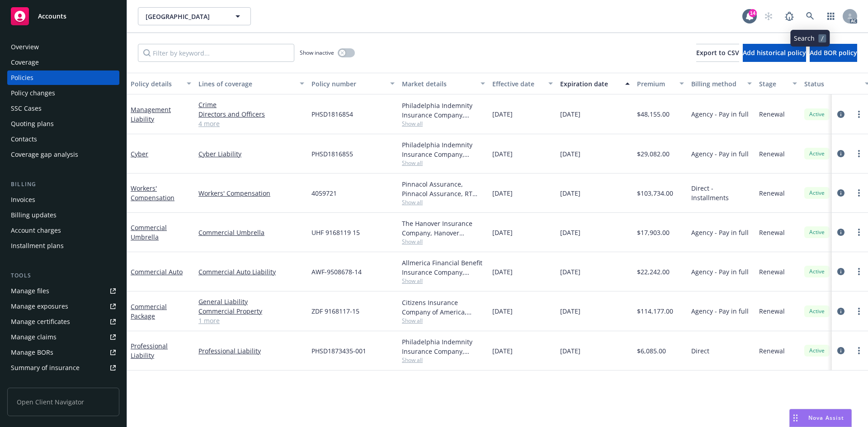  What do you see at coordinates (833, 53) in the screenshot?
I see `button: Add BOR policy` at bounding box center [833, 53].